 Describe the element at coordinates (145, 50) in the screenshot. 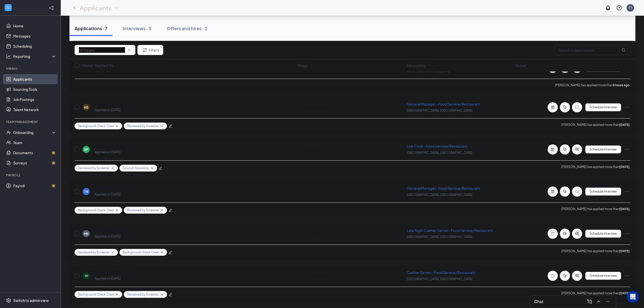

I see `svg: Filter` at that location.